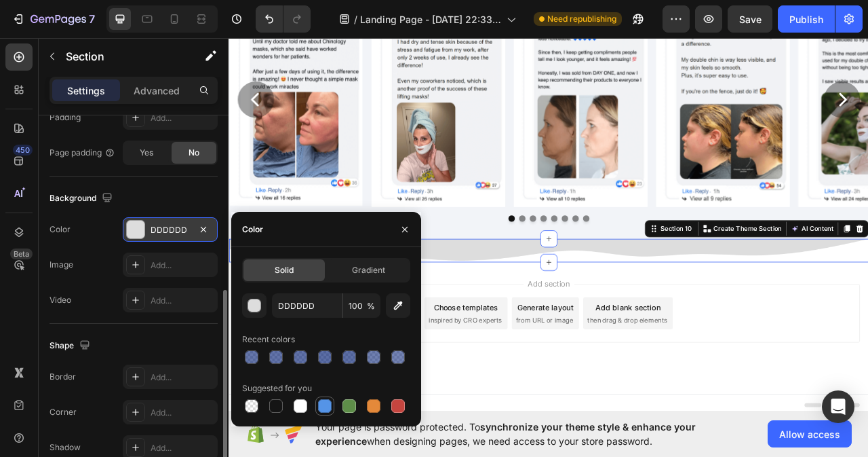  Describe the element at coordinates (507, 365) in the screenshot. I see `span: then drag & drop elements` at that location.